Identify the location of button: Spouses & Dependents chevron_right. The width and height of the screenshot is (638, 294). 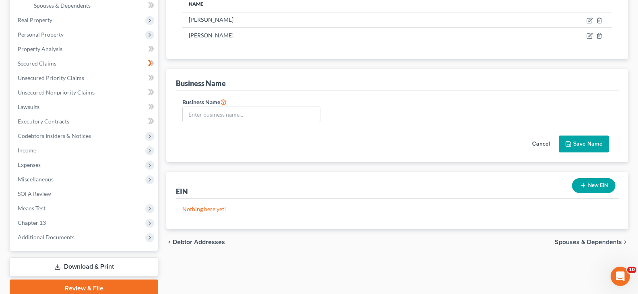
(592, 242).